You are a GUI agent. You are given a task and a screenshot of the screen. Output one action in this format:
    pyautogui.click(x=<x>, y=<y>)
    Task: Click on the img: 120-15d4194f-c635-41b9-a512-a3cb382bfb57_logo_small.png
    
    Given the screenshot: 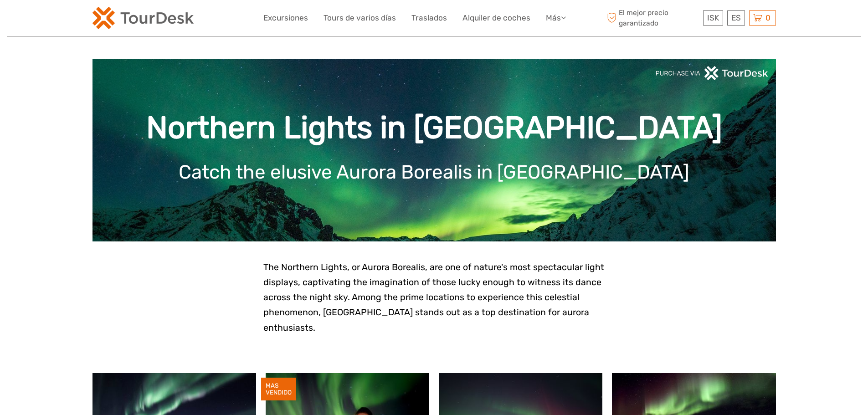 What is the action you would take?
    pyautogui.click(x=143, y=17)
    